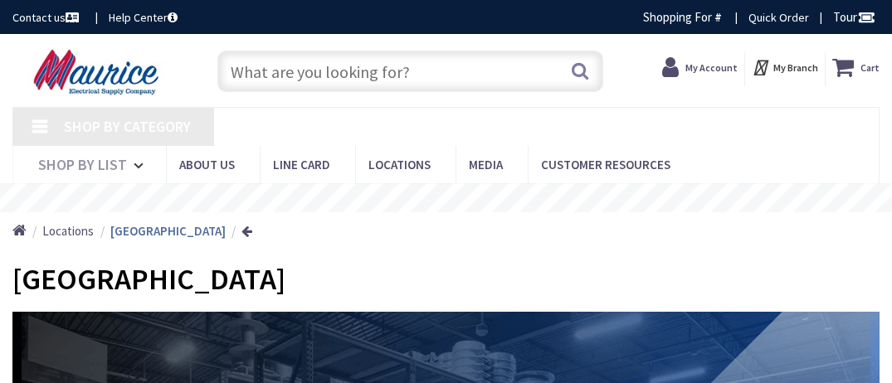  What do you see at coordinates (410, 71) in the screenshot?
I see `input: What are you looking for?` at bounding box center [410, 71].